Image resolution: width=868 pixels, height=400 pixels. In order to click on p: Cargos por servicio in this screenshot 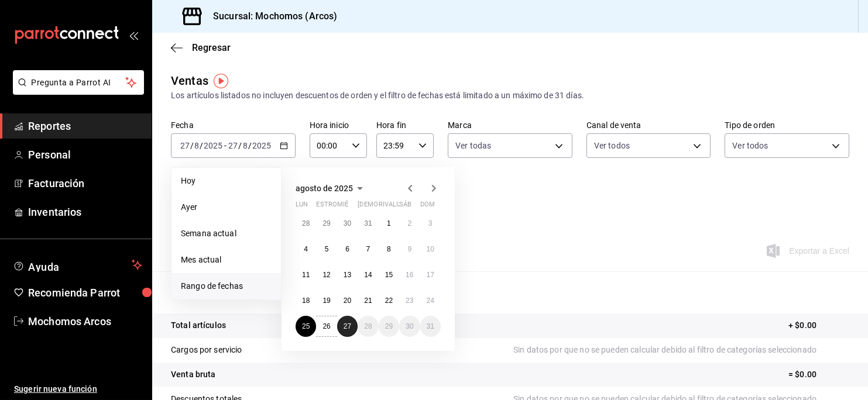, I will do `click(207, 350)`.